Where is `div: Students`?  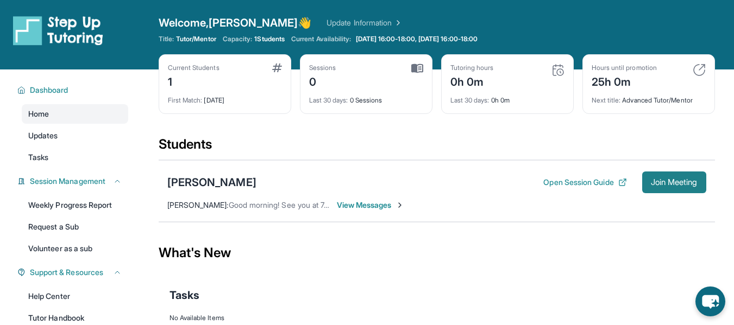
div: Students is located at coordinates (437, 148).